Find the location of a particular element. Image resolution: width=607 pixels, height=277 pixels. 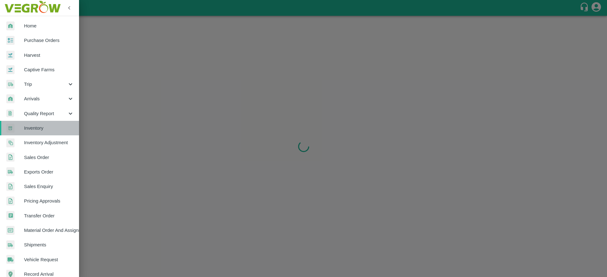

span: Harvest is located at coordinates (49, 55).